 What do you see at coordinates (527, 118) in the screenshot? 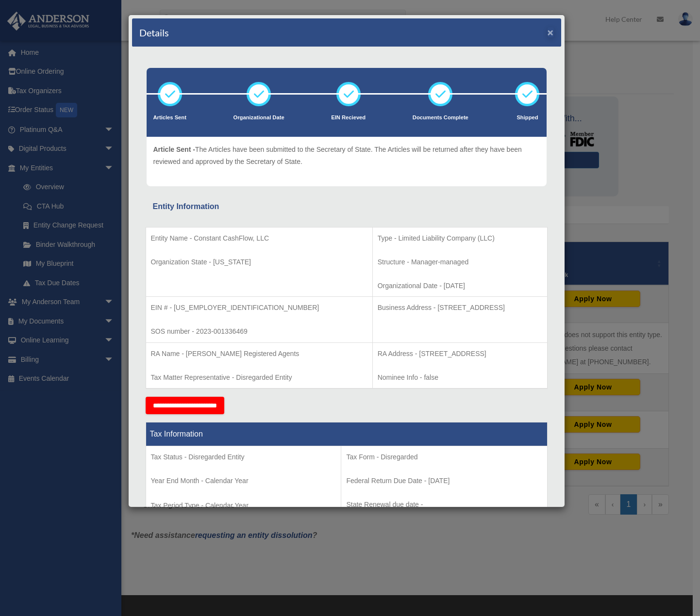
I see `p: Shipped` at bounding box center [527, 118].